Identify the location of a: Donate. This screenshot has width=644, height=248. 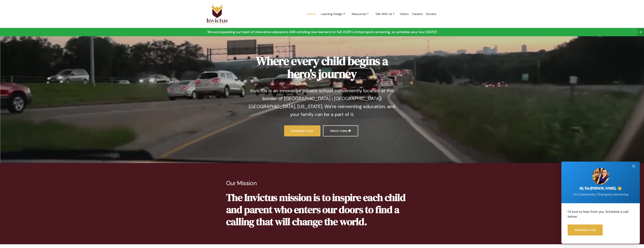
(431, 14).